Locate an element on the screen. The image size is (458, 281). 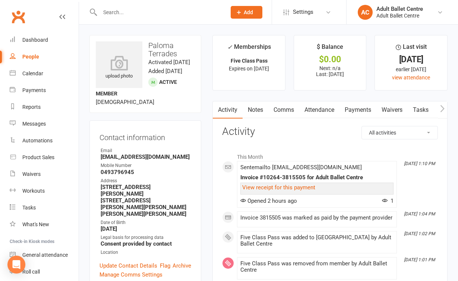
div: Product Sales is located at coordinates (38, 157).